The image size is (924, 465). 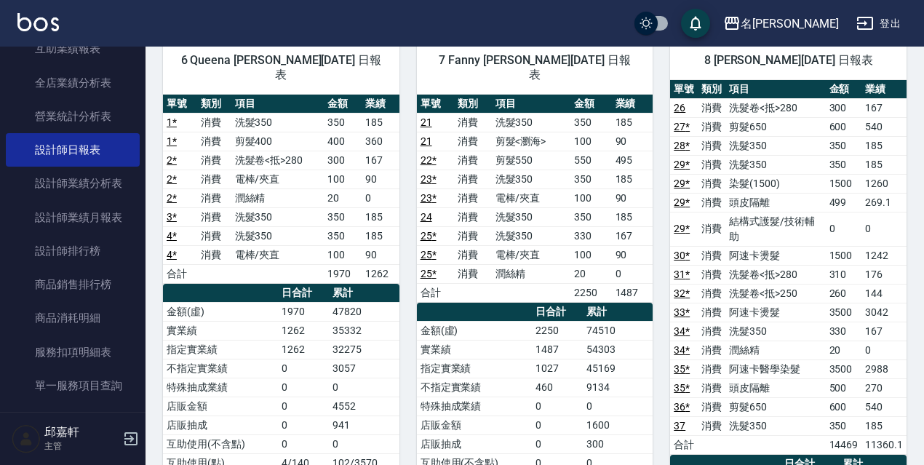 I want to click on td: 3500, so click(x=844, y=312).